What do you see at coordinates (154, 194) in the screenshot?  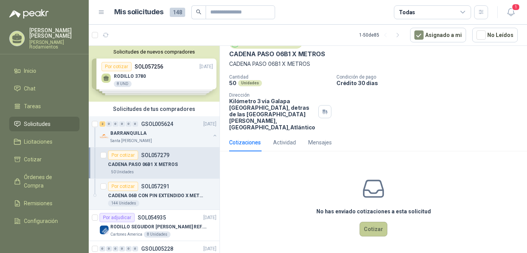 I see `a: Por cotizarSOL057291CADENA 06B CON PIN EXTENDIDO X METROS144 Unidades` at bounding box center [154, 194].